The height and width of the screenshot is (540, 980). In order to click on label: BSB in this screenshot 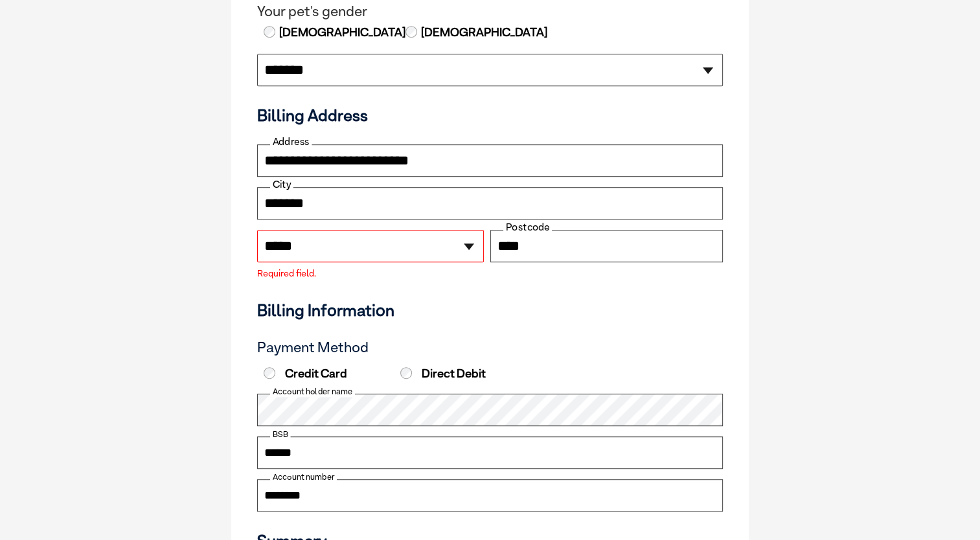, I will do `click(281, 434)`.